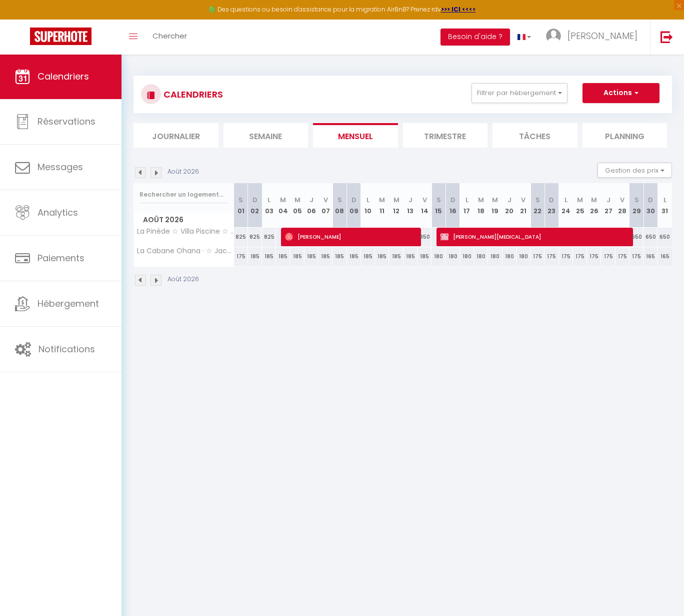 This screenshot has width=684, height=616. Describe the element at coordinates (666, 37) in the screenshot. I see `img: logout` at that location.